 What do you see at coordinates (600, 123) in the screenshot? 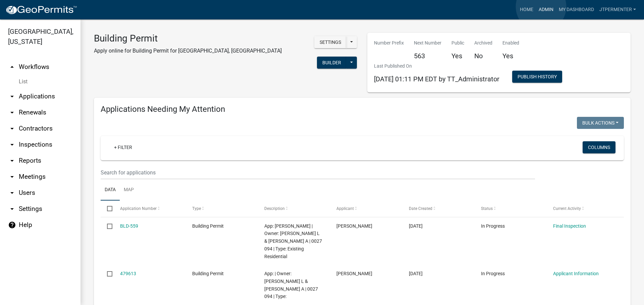
I see `button: Bulk Actions` at bounding box center [600, 123].